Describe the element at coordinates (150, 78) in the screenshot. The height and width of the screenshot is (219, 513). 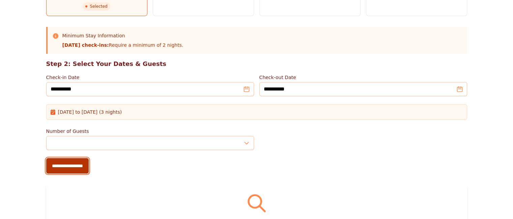
I see `label: Check-in Date` at that location.